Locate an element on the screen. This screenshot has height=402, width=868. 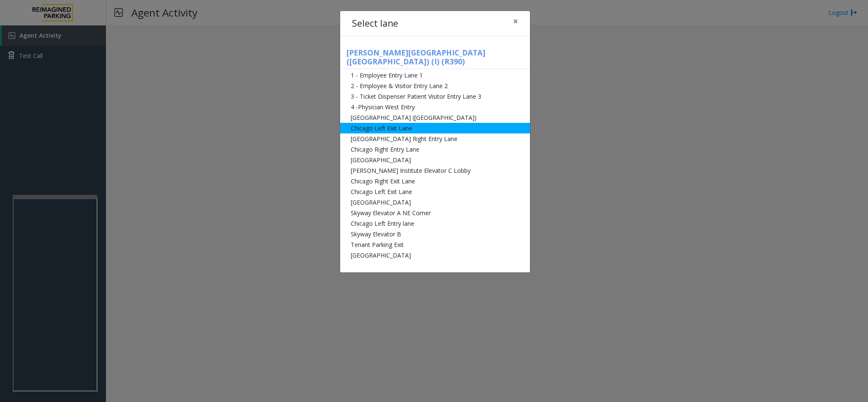
li: 3 - Ticket Dispenser Patient Visitor Entry Lane 3 is located at coordinates (435, 96).